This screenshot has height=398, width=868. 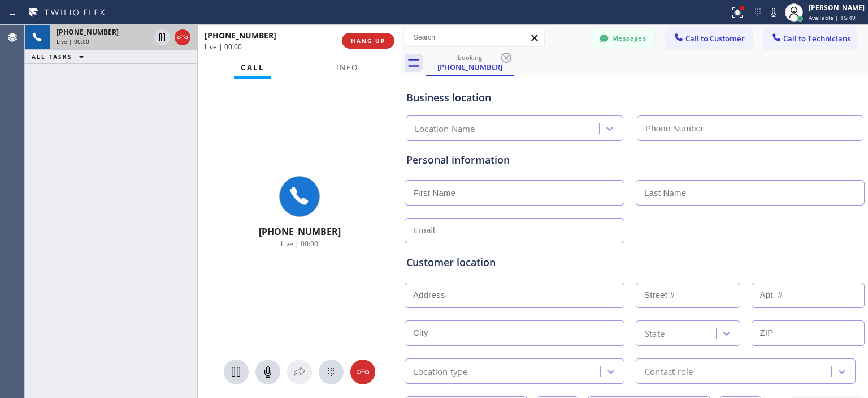 I want to click on input: City, so click(x=515, y=333).